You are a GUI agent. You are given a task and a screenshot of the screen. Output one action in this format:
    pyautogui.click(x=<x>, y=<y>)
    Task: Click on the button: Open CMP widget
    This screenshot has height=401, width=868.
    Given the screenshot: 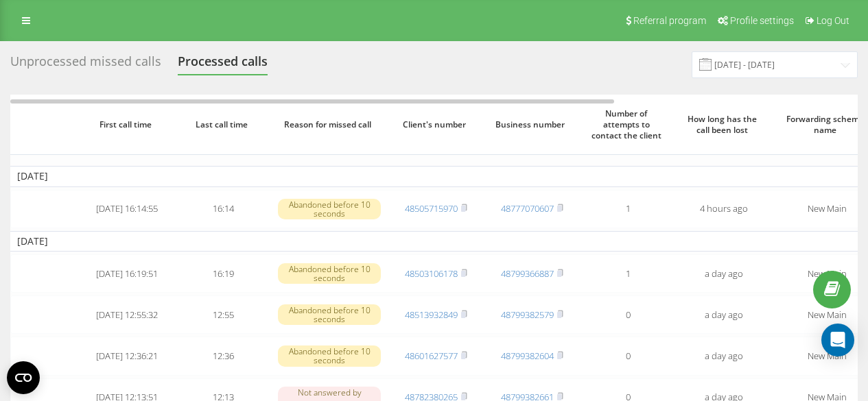 What is the action you would take?
    pyautogui.click(x=23, y=378)
    